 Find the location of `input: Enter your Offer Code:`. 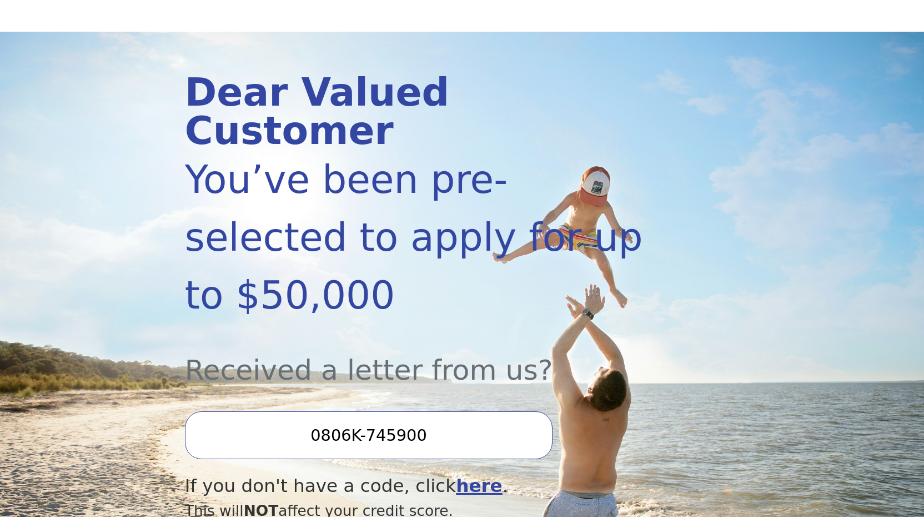

input: Enter your Offer Code: is located at coordinates (369, 435).